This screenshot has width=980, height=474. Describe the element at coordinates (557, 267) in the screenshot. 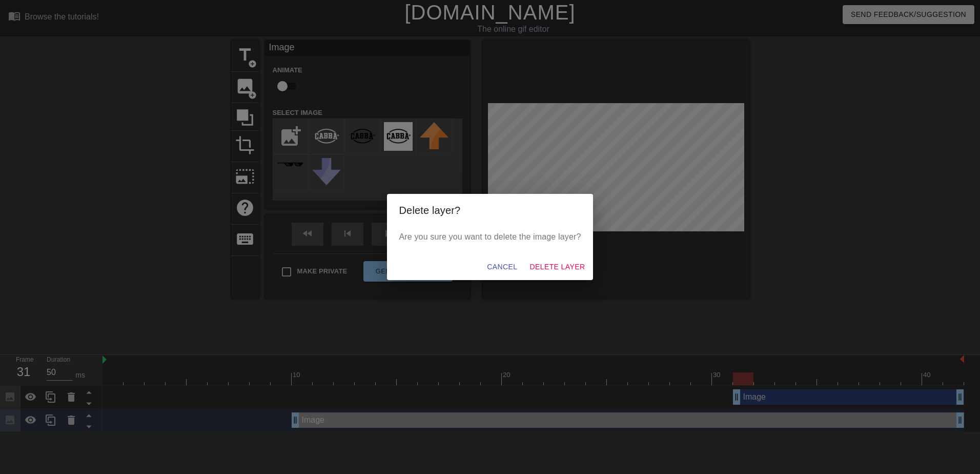

I see `button: Delete Layer` at that location.